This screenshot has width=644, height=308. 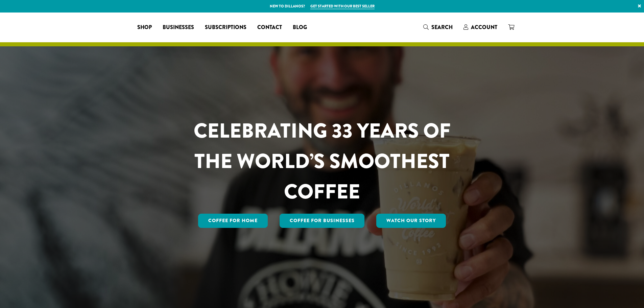 What do you see at coordinates (412, 221) in the screenshot?
I see `a: Watch Our Story` at bounding box center [412, 221].